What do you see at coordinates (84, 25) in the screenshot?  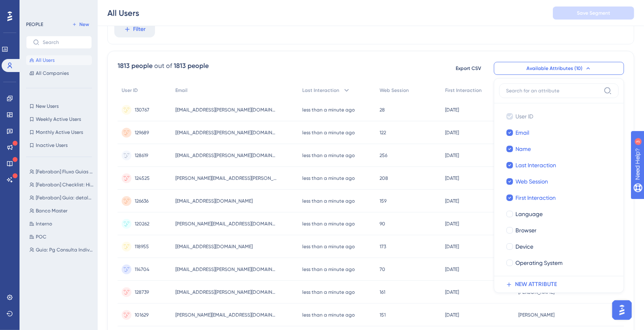 I see `span: New` at bounding box center [84, 25].